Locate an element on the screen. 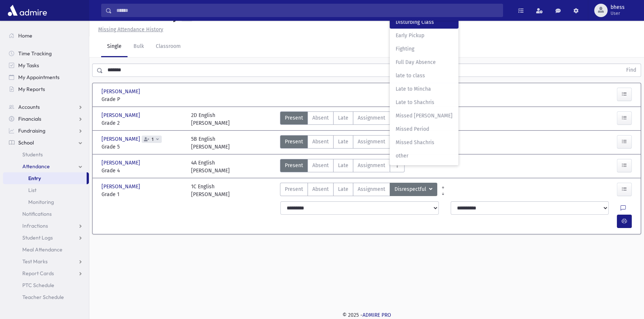 The height and width of the screenshot is (319, 644). a: Infractions is located at coordinates (46, 226).